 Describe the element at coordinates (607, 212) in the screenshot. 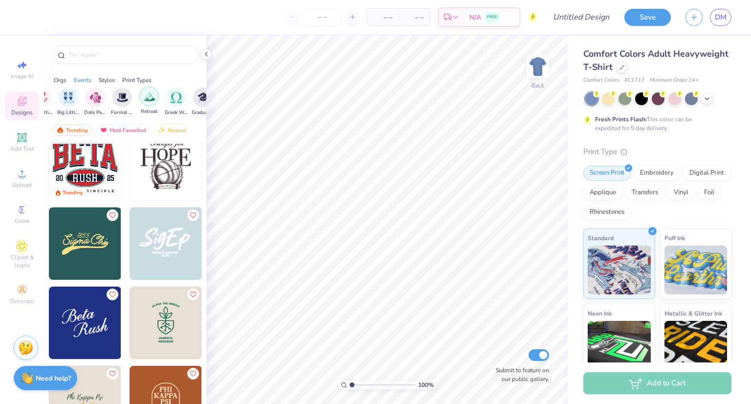

I see `div: Rhinestones` at that location.